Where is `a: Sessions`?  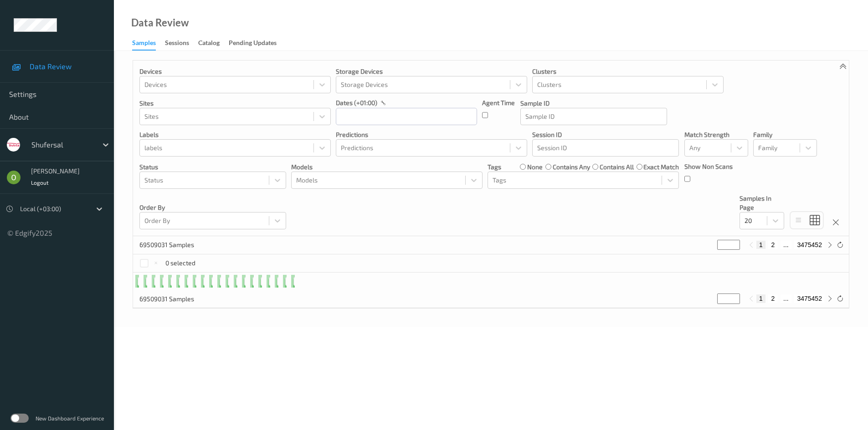
a: Sessions is located at coordinates (181, 43).